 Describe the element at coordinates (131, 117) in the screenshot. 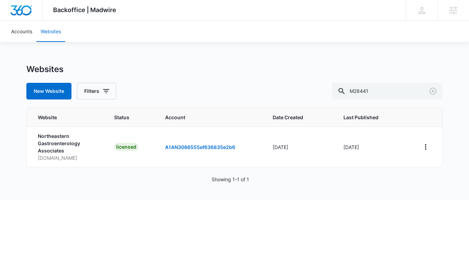

I see `span: Status` at that location.